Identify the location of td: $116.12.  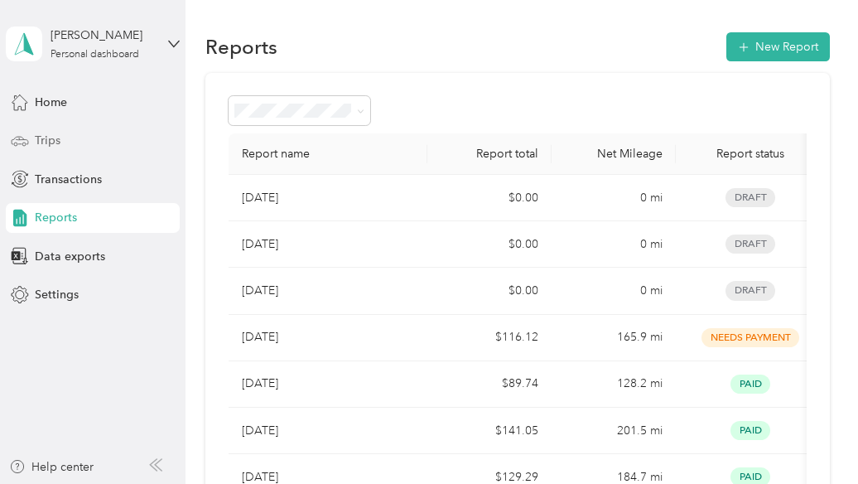
(490, 338).